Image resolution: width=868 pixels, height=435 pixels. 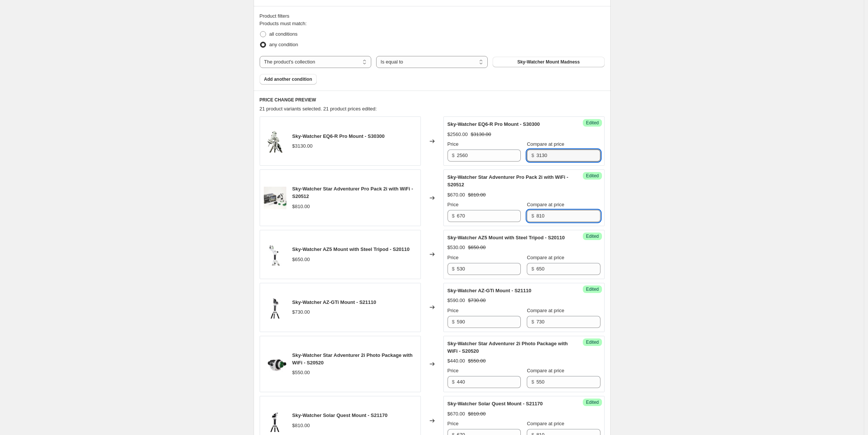 What do you see at coordinates (457, 134) in the screenshot?
I see `span: $2560.00` at bounding box center [457, 134].